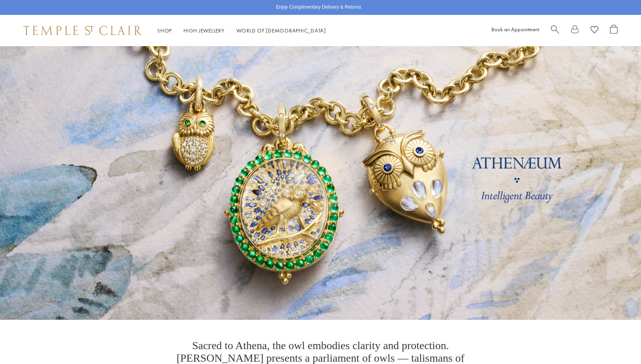  I want to click on a: Open Shopping Bag, so click(614, 31).